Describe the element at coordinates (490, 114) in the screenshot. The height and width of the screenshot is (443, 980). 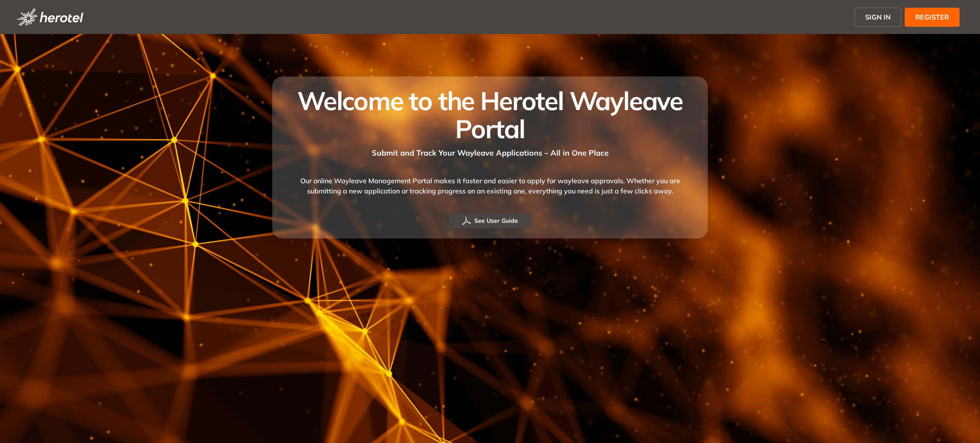
I see `span: Welcome to the Herotel Wayleave Portal` at that location.